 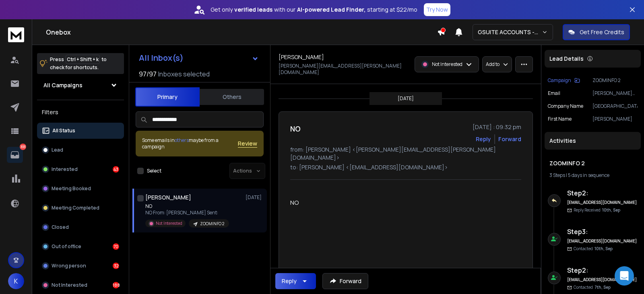 What do you see at coordinates (82, 59) in the screenshot?
I see `span: Ctrl + Shift + k` at bounding box center [82, 59].